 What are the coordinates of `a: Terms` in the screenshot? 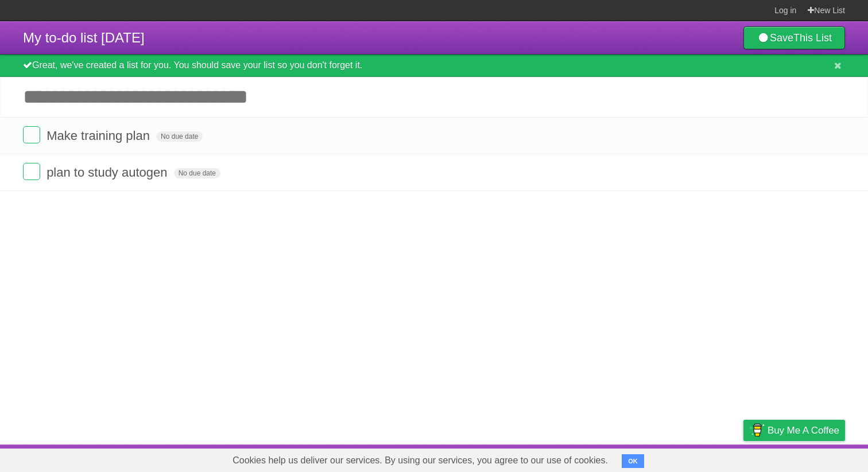 It's located at (702, 458).